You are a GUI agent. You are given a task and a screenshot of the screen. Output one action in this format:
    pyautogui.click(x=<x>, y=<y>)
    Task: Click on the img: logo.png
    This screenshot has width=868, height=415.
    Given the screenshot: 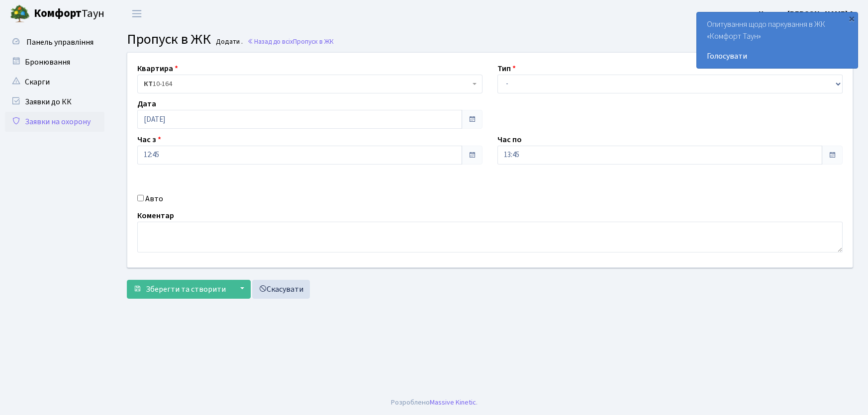 What is the action you would take?
    pyautogui.click(x=20, y=14)
    